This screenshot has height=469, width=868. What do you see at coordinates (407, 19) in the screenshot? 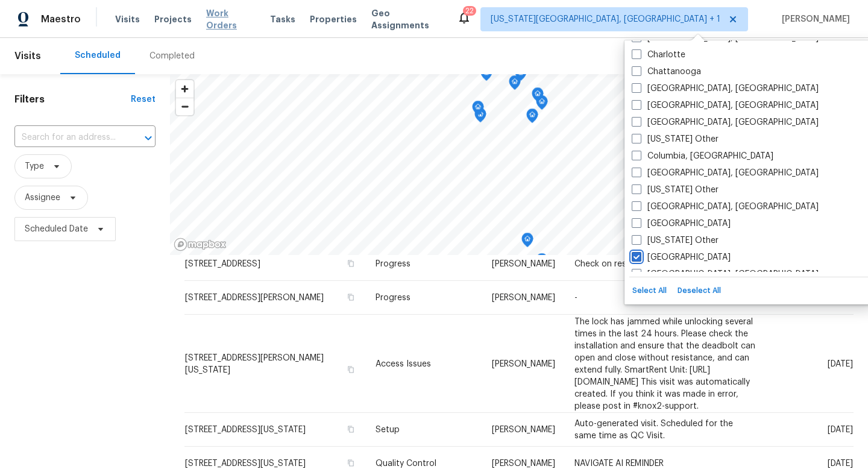
I see `span: Geo Assignments` at bounding box center [407, 19].